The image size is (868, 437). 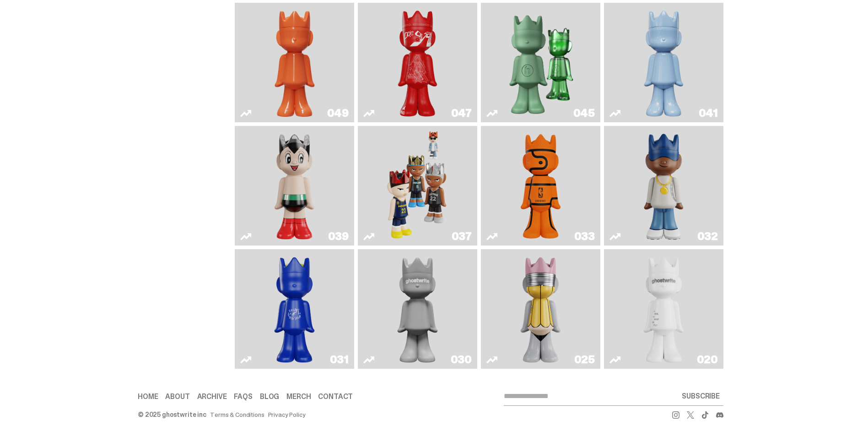 What do you see at coordinates (339, 360) in the screenshot?
I see `div: 031` at bounding box center [339, 360].